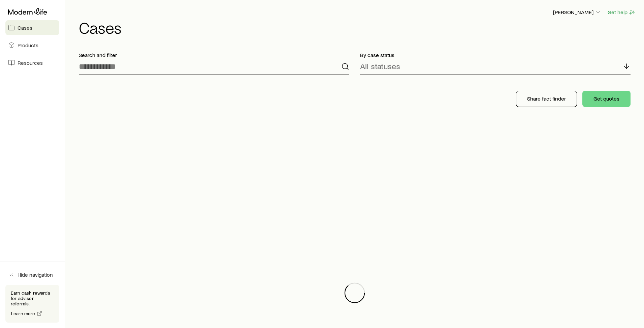 The image size is (644, 328). I want to click on button: Get quotes, so click(606, 99).